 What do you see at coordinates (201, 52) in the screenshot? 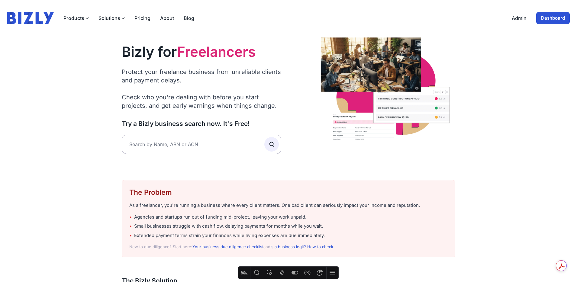
I see `h1: Bizly for` at bounding box center [201, 52].